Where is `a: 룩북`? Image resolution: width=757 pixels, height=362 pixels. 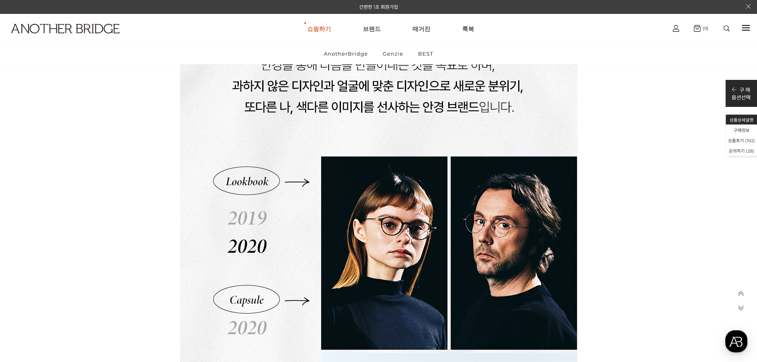 a: 룩북 is located at coordinates (468, 29).